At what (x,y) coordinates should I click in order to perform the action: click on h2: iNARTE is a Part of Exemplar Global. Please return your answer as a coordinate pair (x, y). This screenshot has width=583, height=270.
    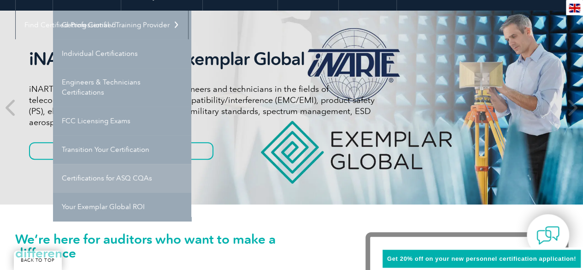
    Looking at the image, I should click on (202, 59).